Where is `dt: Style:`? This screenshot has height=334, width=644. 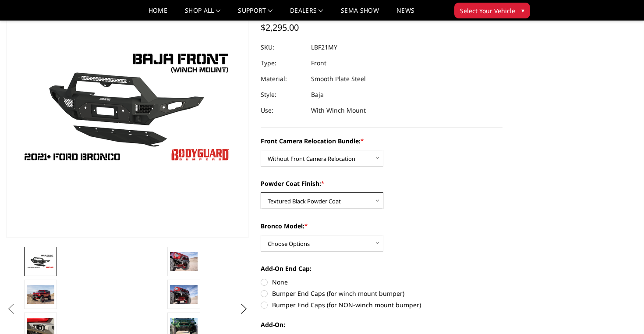
dt: Style: is located at coordinates (283, 95).